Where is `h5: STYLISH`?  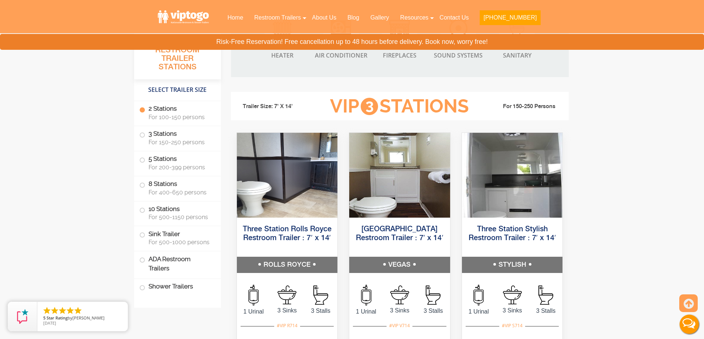 h5: STYLISH is located at coordinates (512, 265).